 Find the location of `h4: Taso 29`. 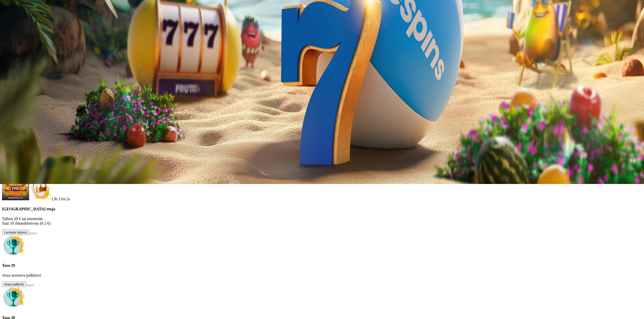

h4: Taso 29 is located at coordinates (322, 266).